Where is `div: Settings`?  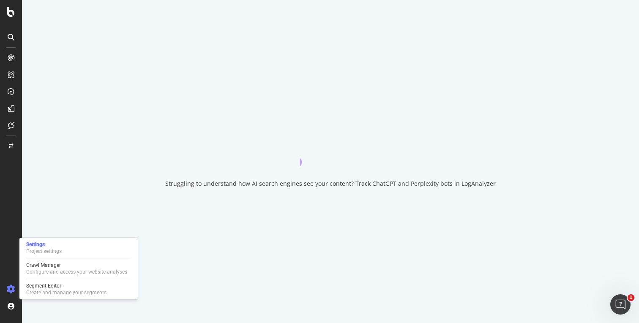
div: Settings is located at coordinates (44, 245).